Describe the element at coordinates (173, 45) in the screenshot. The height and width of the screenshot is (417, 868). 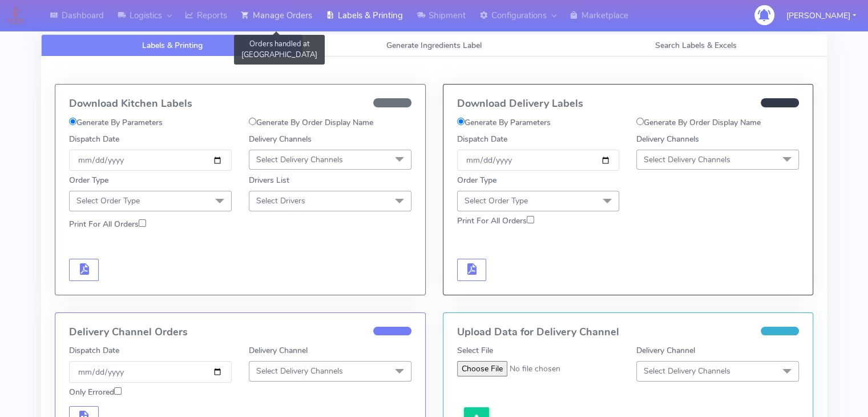
I see `span: Labels & Printing` at that location.